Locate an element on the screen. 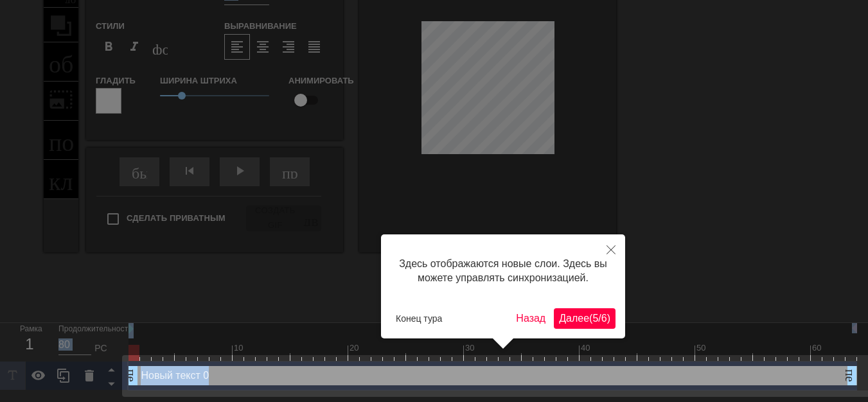  button: Конец тура is located at coordinates (419, 318).